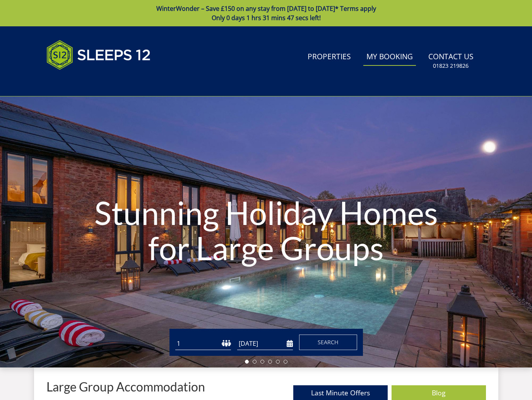 This screenshot has height=400, width=532. Describe the element at coordinates (328, 342) in the screenshot. I see `button: Search` at that location.